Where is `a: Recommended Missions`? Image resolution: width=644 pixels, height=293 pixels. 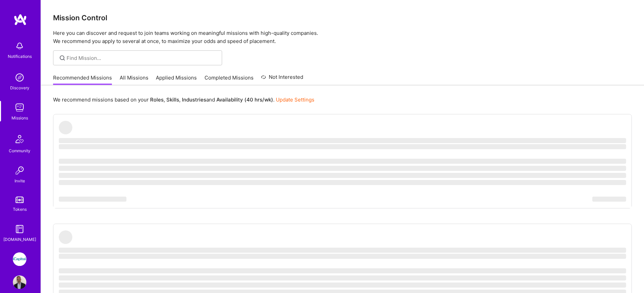
a: Recommended Missions is located at coordinates (82, 80).